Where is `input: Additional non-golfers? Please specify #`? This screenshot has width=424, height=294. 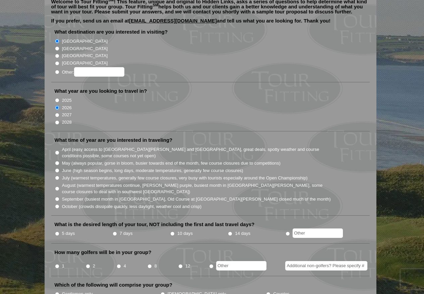
input: Additional non-golfers? Please specify # is located at coordinates (326, 265).